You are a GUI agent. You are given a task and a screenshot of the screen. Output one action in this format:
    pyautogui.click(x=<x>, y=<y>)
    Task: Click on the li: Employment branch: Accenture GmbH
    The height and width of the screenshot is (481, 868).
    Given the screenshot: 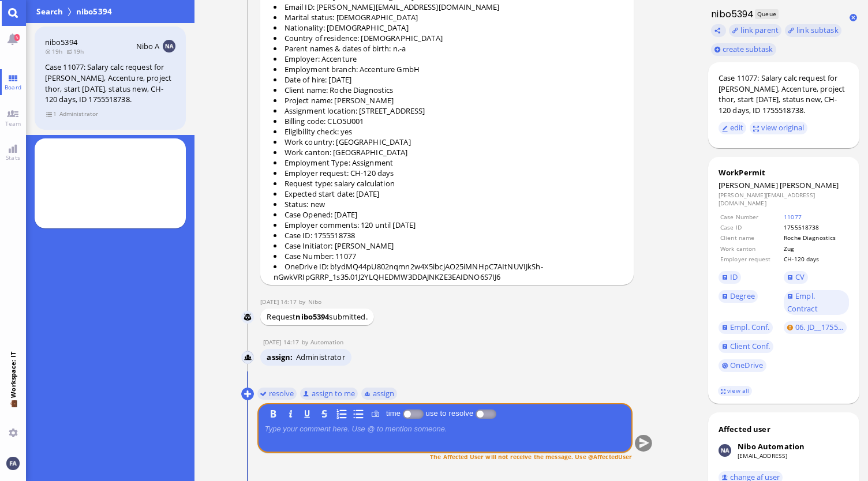 What is the action you would take?
    pyautogui.click(x=450, y=69)
    